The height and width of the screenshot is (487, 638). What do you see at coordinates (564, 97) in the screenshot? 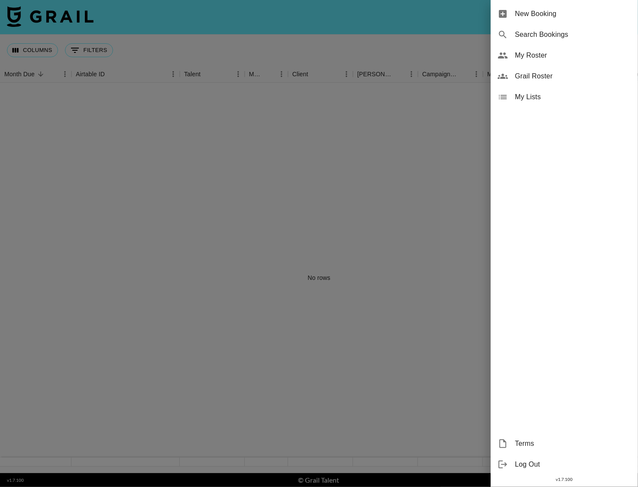
I see `div: My Lists` at bounding box center [564, 97].